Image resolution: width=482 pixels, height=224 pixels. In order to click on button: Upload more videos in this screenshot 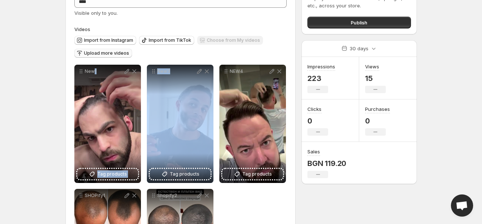, I will do `click(103, 53)`.